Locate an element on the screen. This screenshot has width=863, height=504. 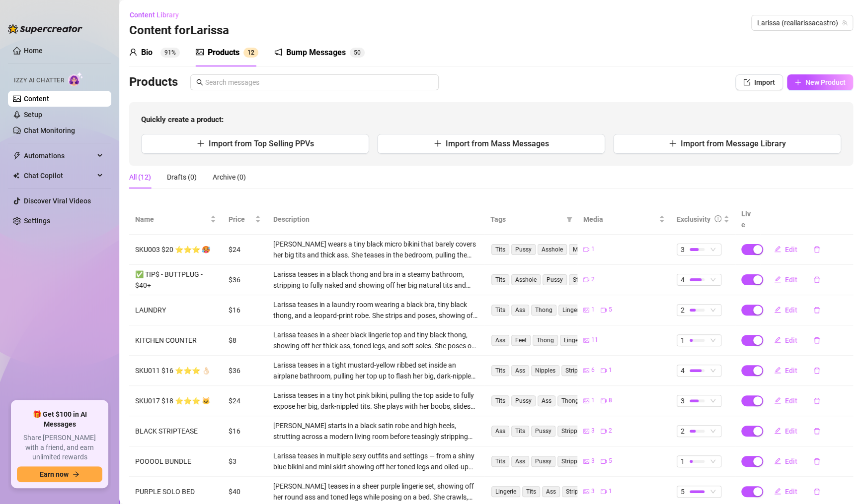
a: Content is located at coordinates (36, 99).